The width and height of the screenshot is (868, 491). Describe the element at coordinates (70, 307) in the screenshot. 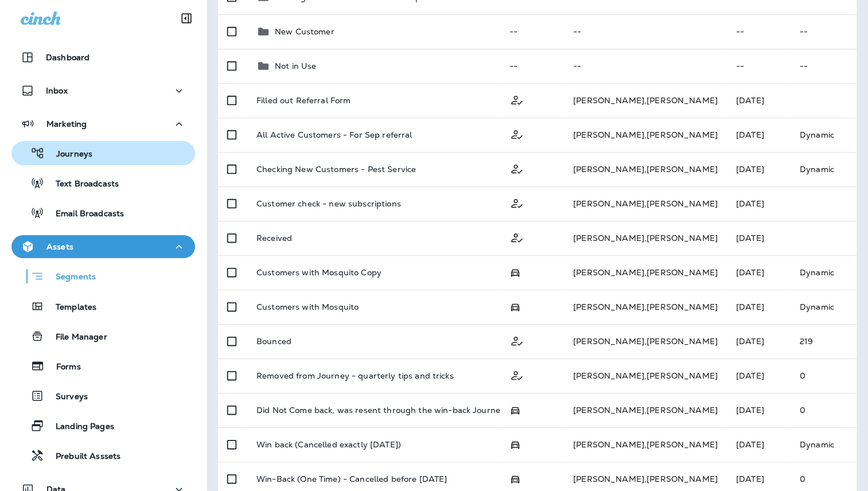

I see `p: Templates` at that location.